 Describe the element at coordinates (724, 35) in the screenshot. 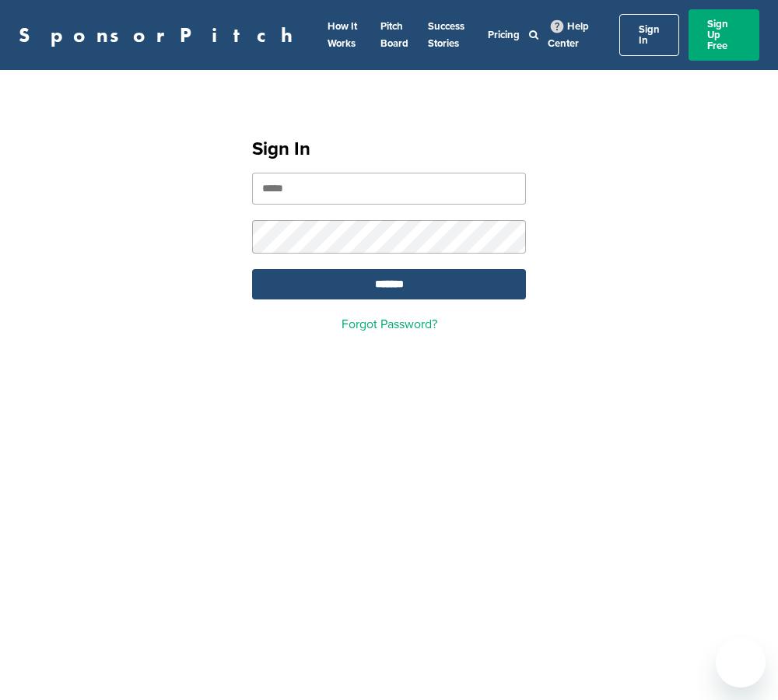

I see `a: Sign Up Free` at that location.